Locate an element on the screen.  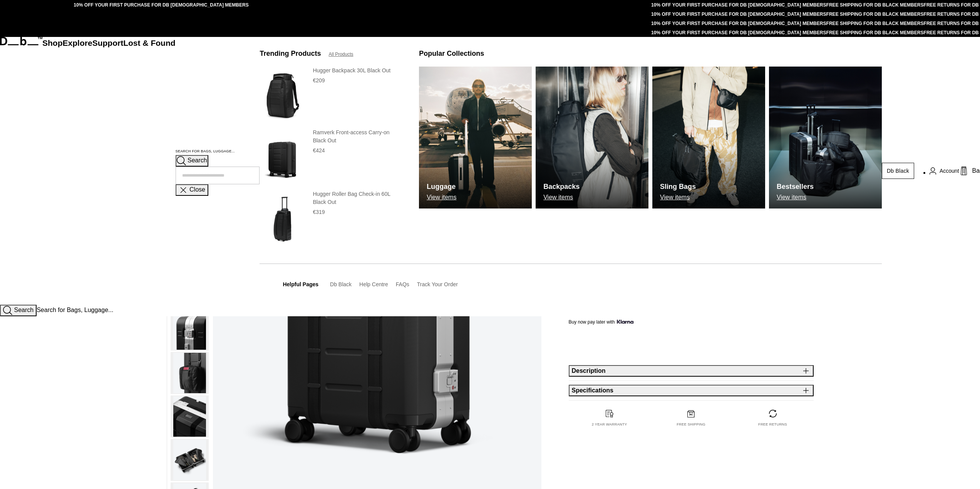
button: Description is located at coordinates (692, 372).